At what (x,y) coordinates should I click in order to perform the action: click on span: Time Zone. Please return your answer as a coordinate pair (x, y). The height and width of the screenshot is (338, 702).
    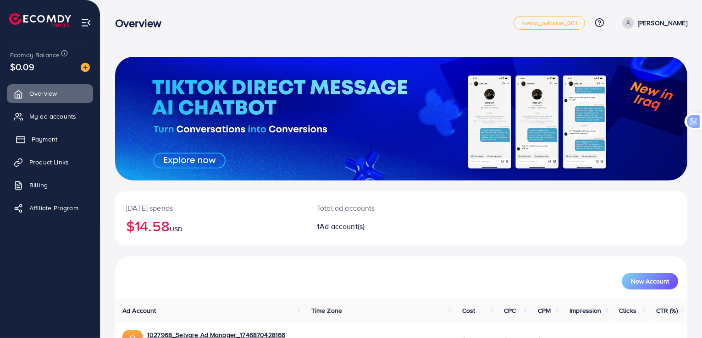
    Looking at the image, I should click on (327, 311).